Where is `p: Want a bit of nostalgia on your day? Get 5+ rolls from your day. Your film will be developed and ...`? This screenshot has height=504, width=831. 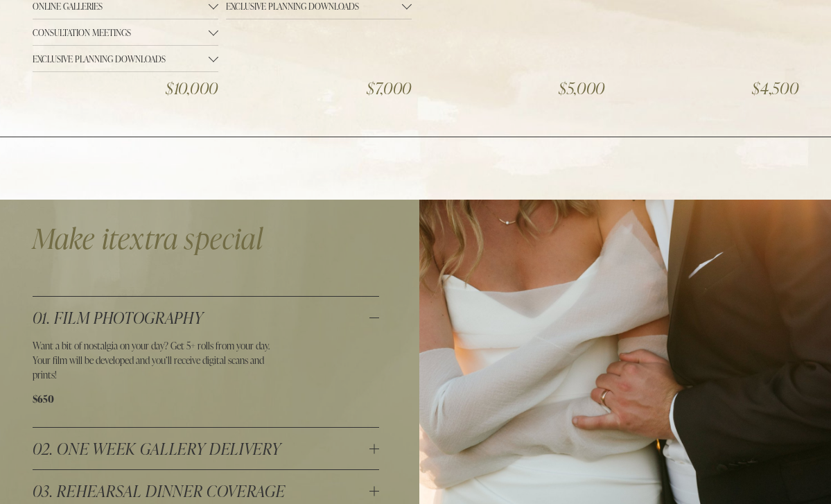 p: Want a bit of nostalgia on your day? Get 5+ rolls from your day. Your film will be developed and ... is located at coordinates (154, 360).